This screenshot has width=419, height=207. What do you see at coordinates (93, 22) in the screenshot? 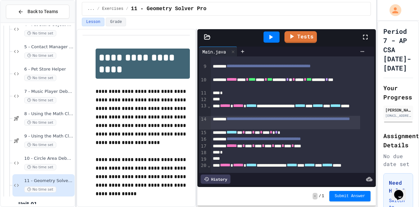
I see `button: Lesson` at bounding box center [93, 22].